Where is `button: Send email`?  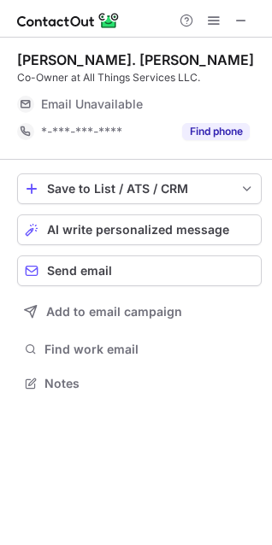 button: Send email is located at coordinates (139, 271).